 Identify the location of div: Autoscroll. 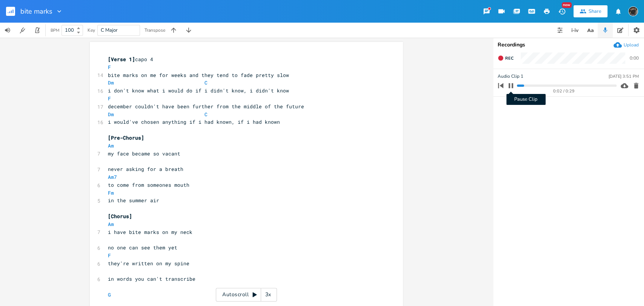
(246, 294).